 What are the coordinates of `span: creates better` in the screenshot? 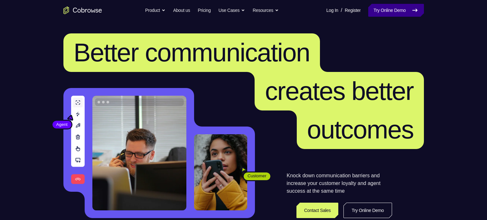 It's located at (339, 91).